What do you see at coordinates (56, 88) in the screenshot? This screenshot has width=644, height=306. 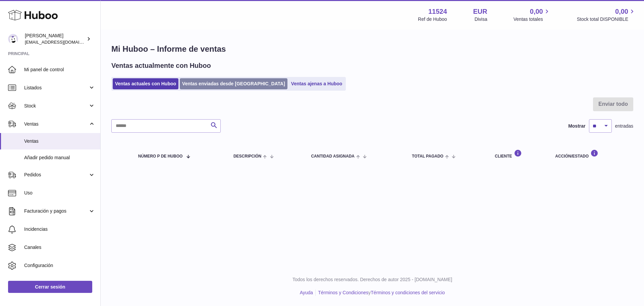 I see `span: Listados` at bounding box center [56, 88].